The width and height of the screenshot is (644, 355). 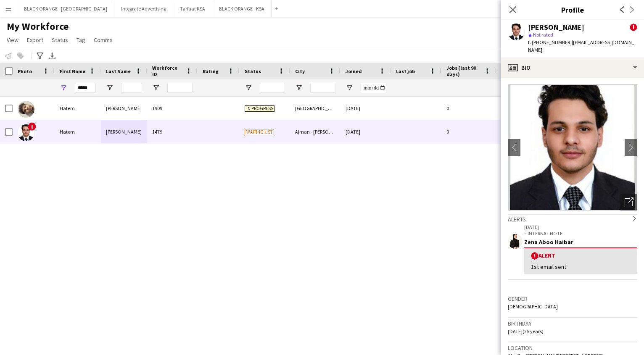 What do you see at coordinates (81, 40) in the screenshot?
I see `a: Tag` at bounding box center [81, 40].